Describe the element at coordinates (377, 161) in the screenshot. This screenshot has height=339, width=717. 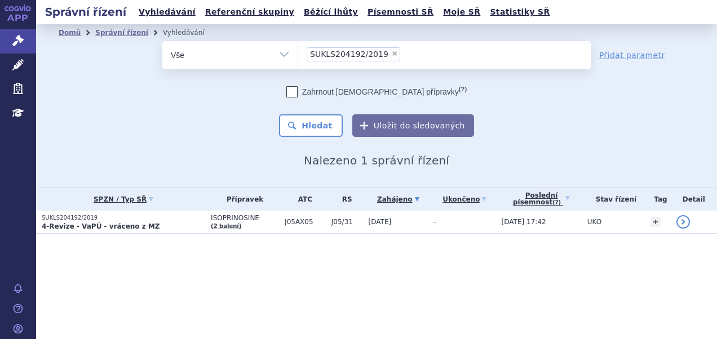
I see `span: Nalezeno 1 správní řízení` at that location.